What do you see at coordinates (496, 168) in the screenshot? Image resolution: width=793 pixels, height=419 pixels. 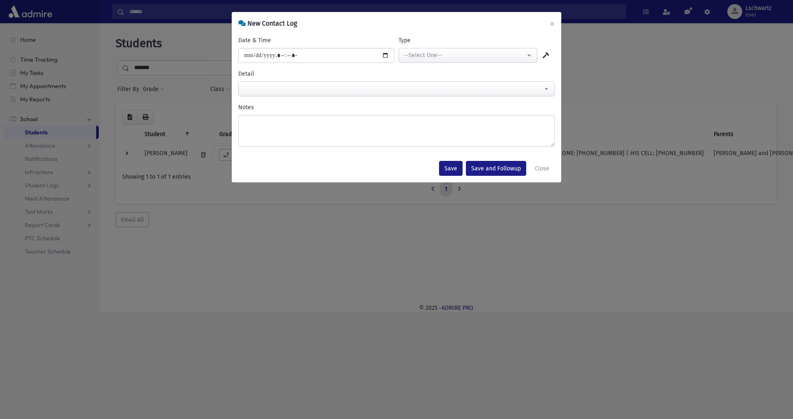 I see `button: Save and Followup` at bounding box center [496, 168].